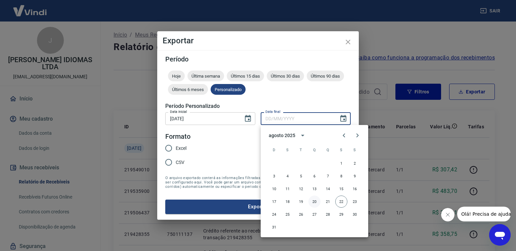  I want to click on legend: Formato, so click(178, 136).